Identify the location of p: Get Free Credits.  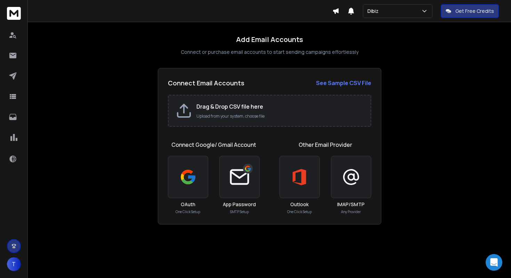
(474, 11).